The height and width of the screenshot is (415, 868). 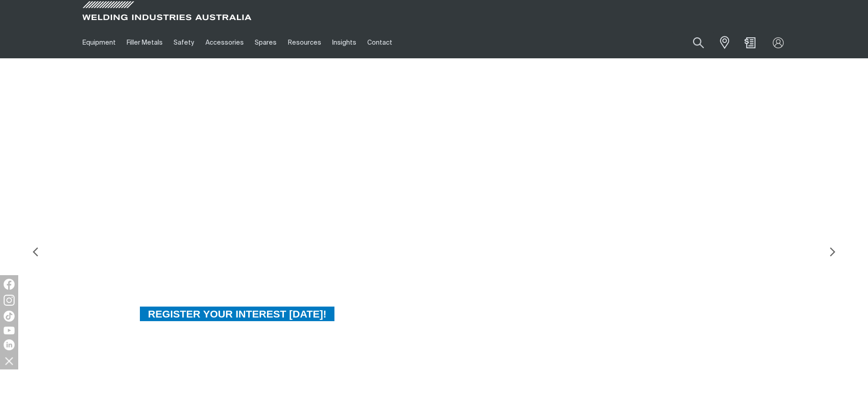 What do you see at coordinates (9, 284) in the screenshot?
I see `img: Facebook` at bounding box center [9, 284].